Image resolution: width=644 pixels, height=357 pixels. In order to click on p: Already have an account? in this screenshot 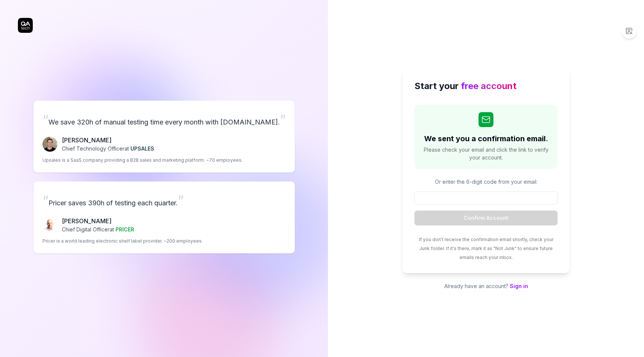, I will do `click(486, 286)`.